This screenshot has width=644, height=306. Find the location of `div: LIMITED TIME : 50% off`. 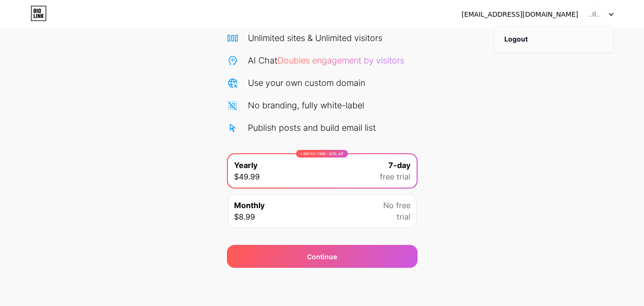

div: LIMITED TIME : 50% off is located at coordinates (322, 153).